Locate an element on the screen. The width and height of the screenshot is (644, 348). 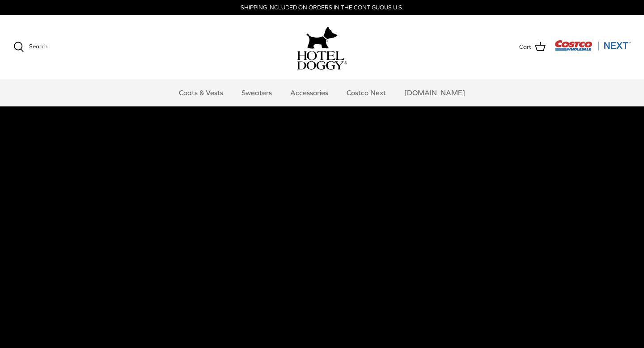
a: hoteldoggy.com hoteldoggycom is located at coordinates (322, 47).